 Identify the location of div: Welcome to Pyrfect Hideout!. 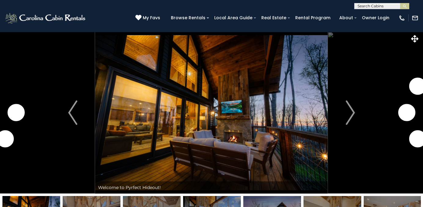
(211, 188).